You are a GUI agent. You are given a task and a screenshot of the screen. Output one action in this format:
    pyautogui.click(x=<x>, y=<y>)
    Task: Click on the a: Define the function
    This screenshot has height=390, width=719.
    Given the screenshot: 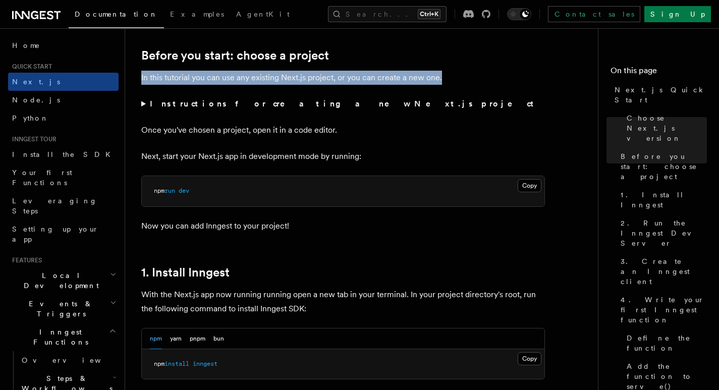 What is the action you would take?
    pyautogui.click(x=664, y=343)
    